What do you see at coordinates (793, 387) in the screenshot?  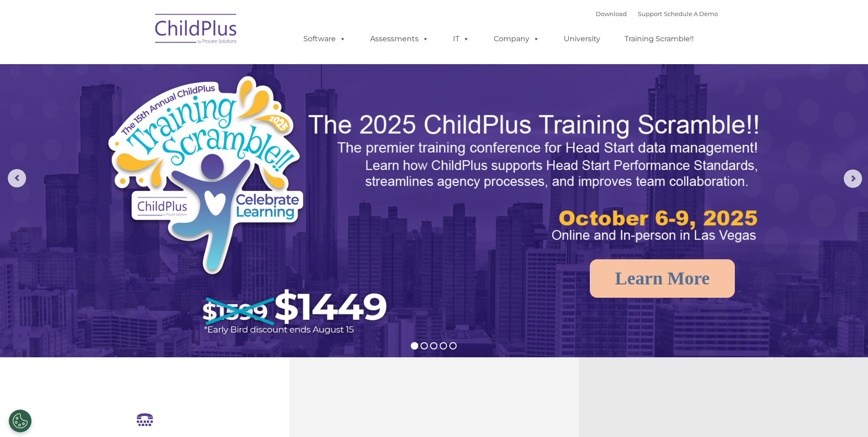 I see `div: Chat Widget` at bounding box center [793, 387].